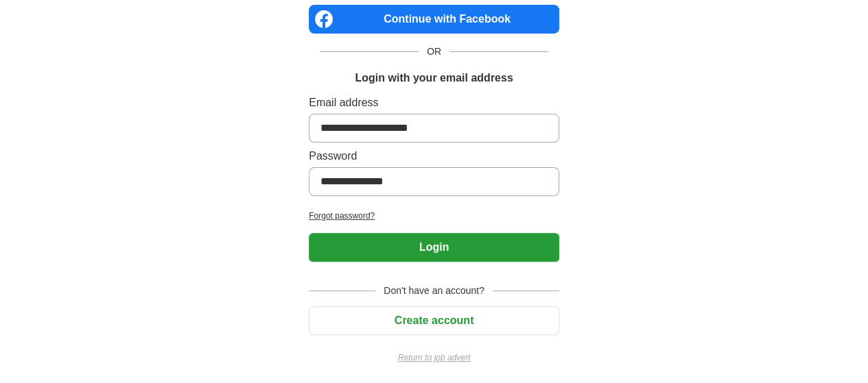 The image size is (868, 383). I want to click on button: Create account, so click(433, 321).